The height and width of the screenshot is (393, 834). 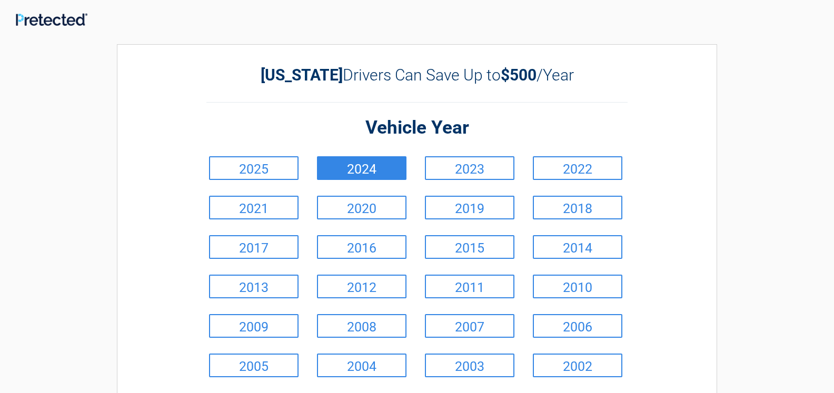 What do you see at coordinates (362, 326) in the screenshot?
I see `a: 2008` at bounding box center [362, 326].